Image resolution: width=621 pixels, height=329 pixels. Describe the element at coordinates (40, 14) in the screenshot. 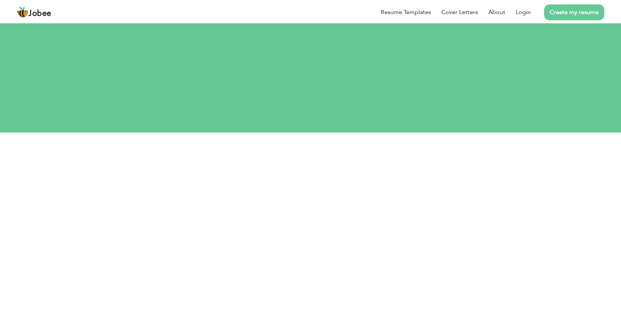

I see `span: Jobee` at that location.